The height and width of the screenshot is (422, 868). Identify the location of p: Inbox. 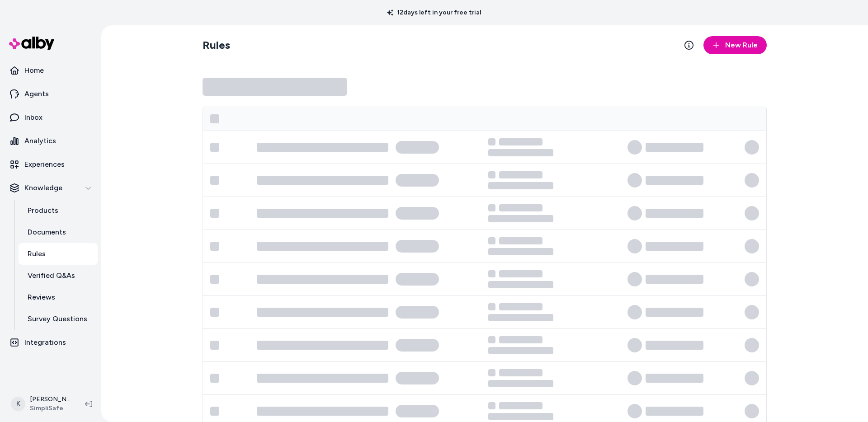
(34, 118).